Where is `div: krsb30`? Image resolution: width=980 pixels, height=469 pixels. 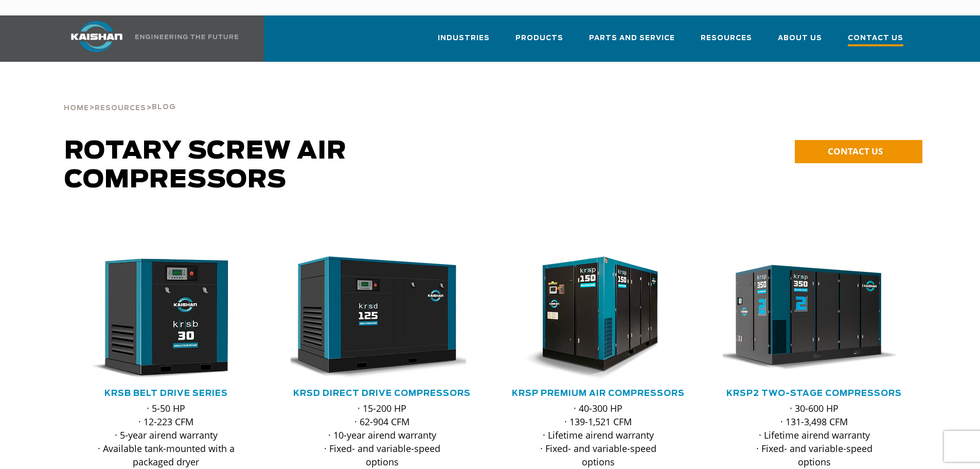
div: krsb30 is located at coordinates (166, 318).